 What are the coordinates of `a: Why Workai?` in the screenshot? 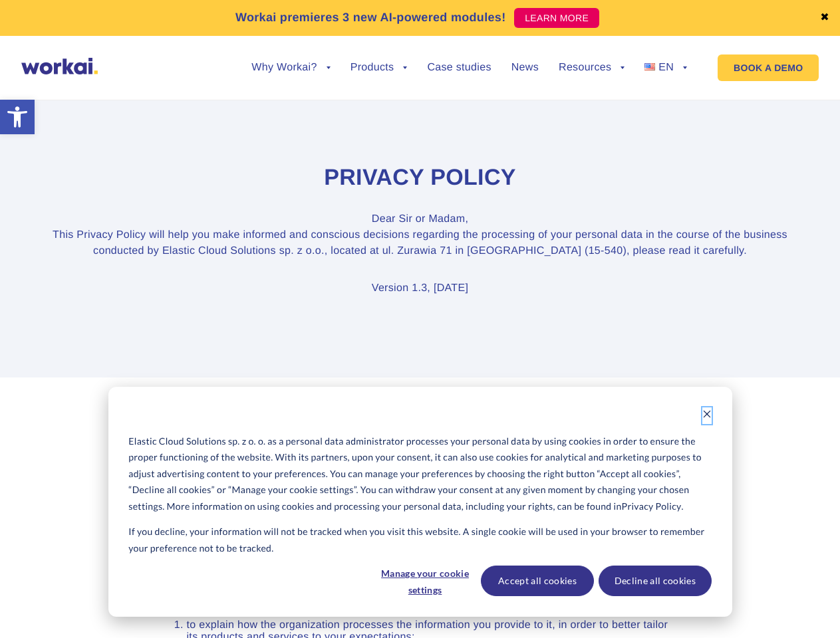 It's located at (291, 68).